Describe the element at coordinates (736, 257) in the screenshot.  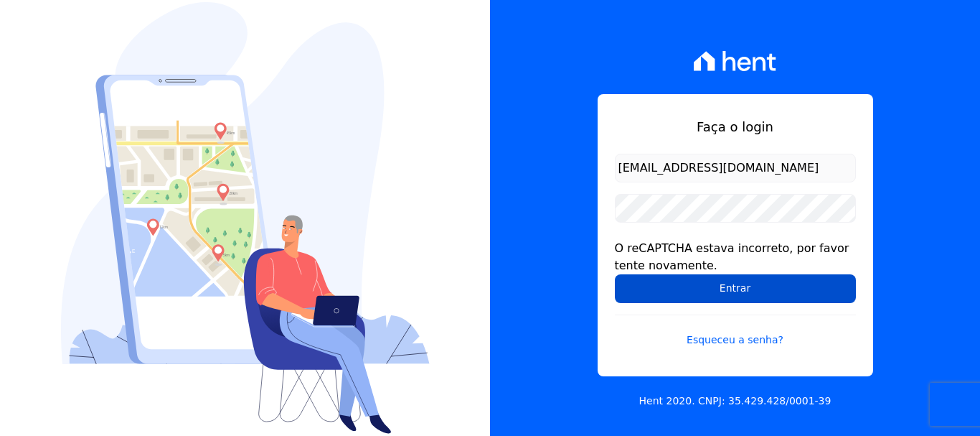
I see `div: O reCAPTCHA estava incorreto, por favor tente novamente.` at that location.